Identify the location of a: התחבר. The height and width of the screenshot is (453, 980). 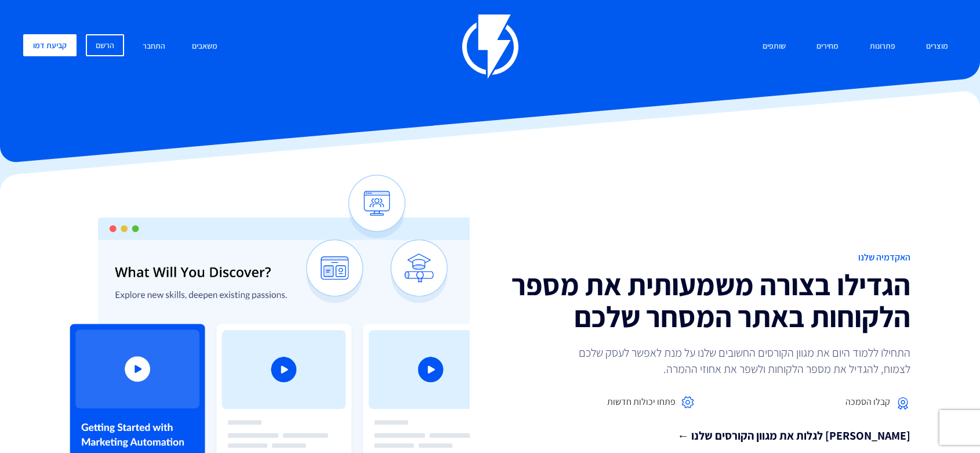
(154, 46).